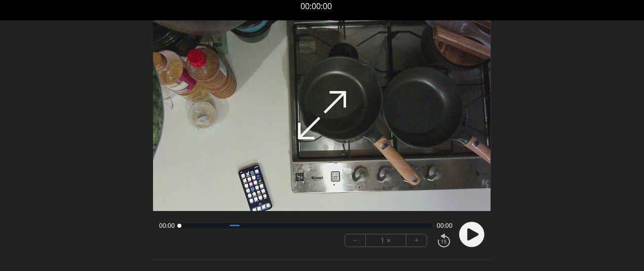 This screenshot has height=271, width=644. I want to click on div: 1 ×, so click(387, 240).